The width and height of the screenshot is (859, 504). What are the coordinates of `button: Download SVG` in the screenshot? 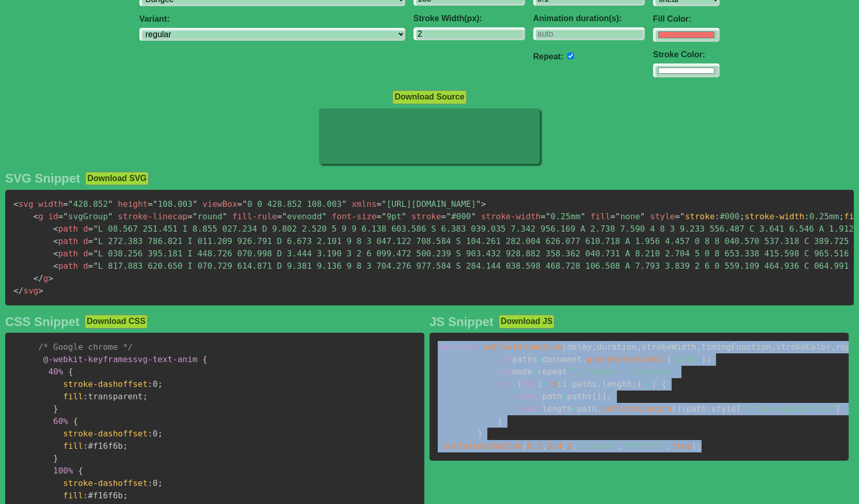 It's located at (117, 179).